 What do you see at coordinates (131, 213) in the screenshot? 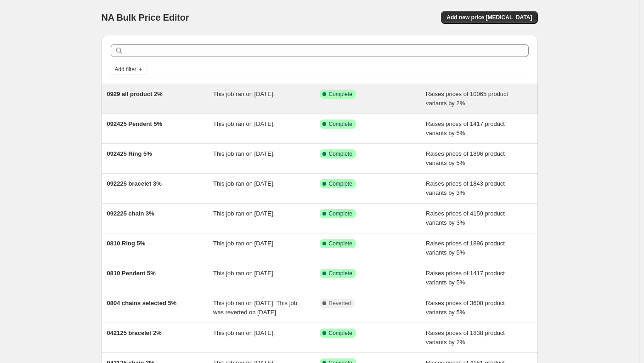
I see `span: 092225 chain 3%` at bounding box center [131, 213].